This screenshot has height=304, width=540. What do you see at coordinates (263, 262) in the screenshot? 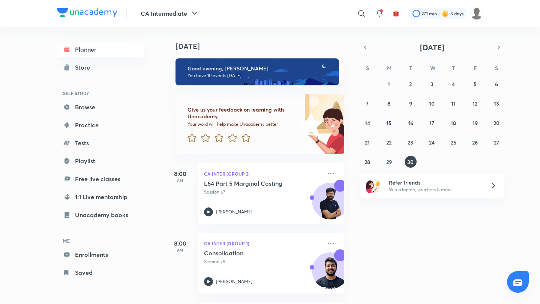
I see `p: Session 79` at bounding box center [263, 262].